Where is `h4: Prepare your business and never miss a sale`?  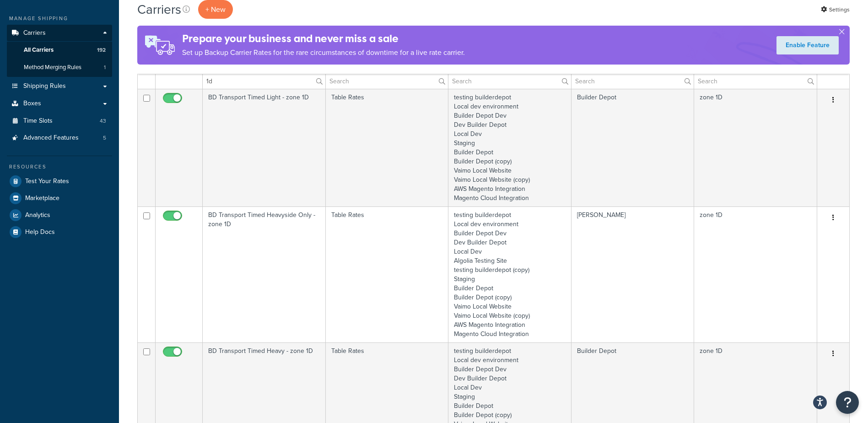 h4: Prepare your business and never miss a sale is located at coordinates (324, 38).